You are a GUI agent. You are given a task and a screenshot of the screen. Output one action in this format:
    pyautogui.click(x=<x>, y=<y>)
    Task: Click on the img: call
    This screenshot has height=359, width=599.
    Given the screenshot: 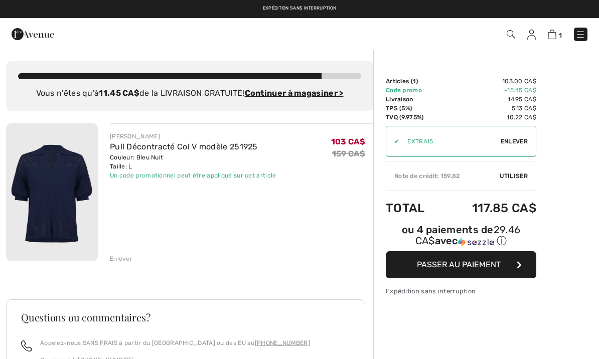 What is the action you would take?
    pyautogui.click(x=27, y=346)
    